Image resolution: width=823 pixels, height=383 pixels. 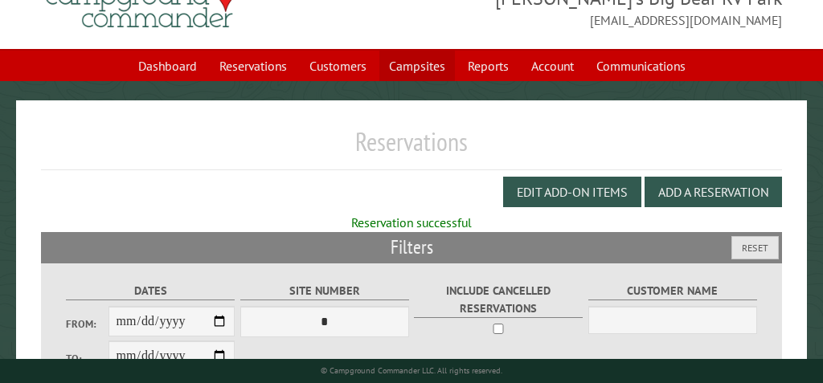 I want to click on a: Reports, so click(x=488, y=66).